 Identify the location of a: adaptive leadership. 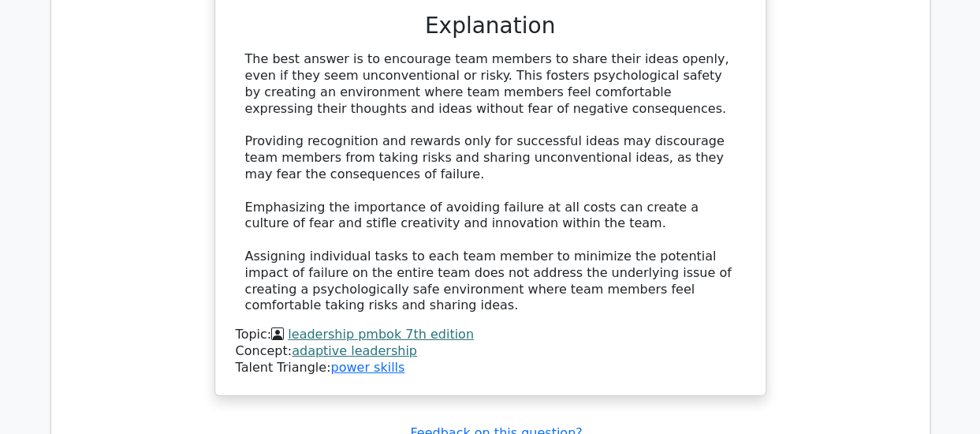
(354, 350).